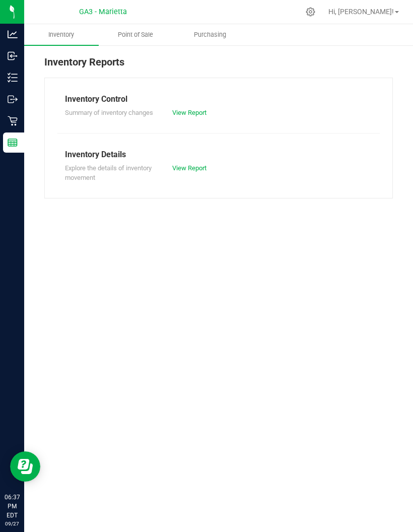 The width and height of the screenshot is (413, 532). What do you see at coordinates (210, 35) in the screenshot?
I see `span: Purchasing` at bounding box center [210, 35].